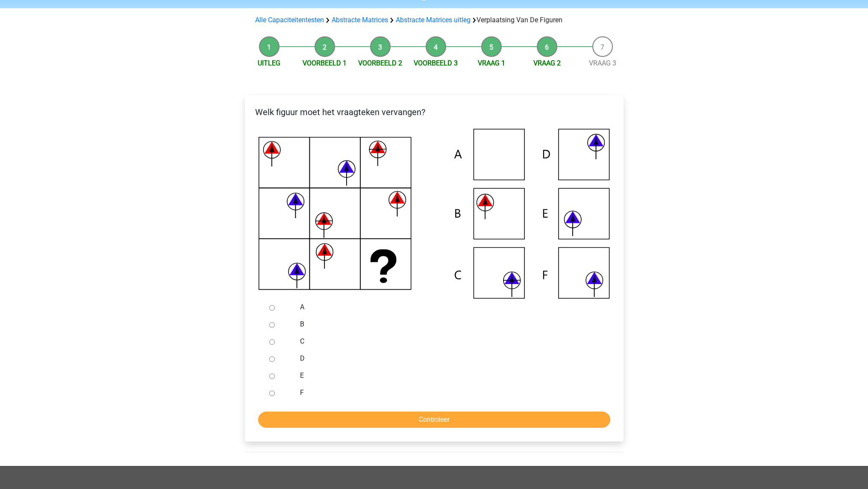 Image resolution: width=868 pixels, height=489 pixels. I want to click on label: C, so click(448, 341).